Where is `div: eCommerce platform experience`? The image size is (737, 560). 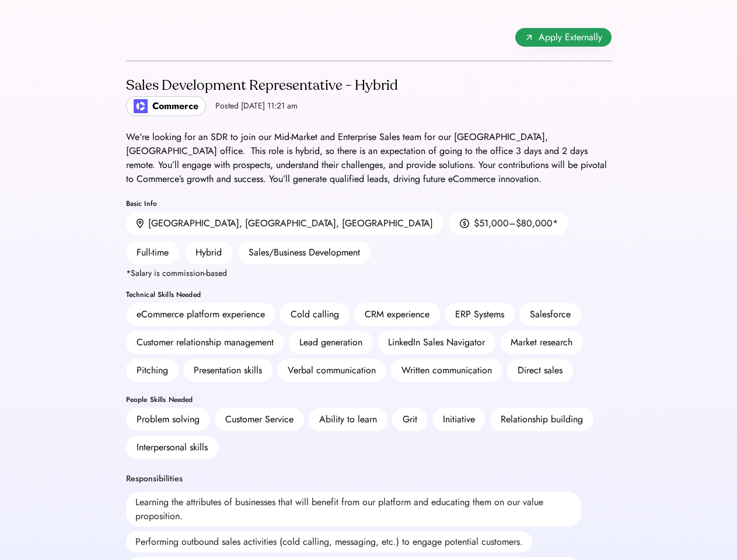 div: eCommerce platform experience is located at coordinates (201, 315).